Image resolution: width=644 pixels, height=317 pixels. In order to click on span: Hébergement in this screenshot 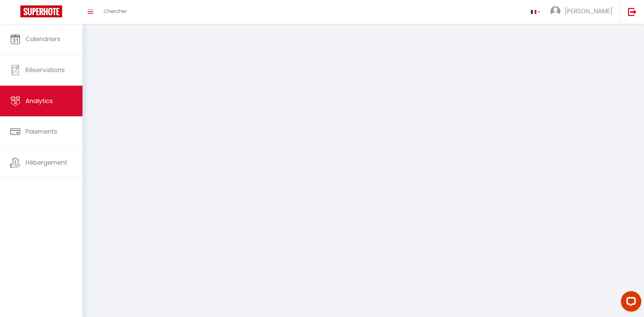, I will do `click(46, 162)`.